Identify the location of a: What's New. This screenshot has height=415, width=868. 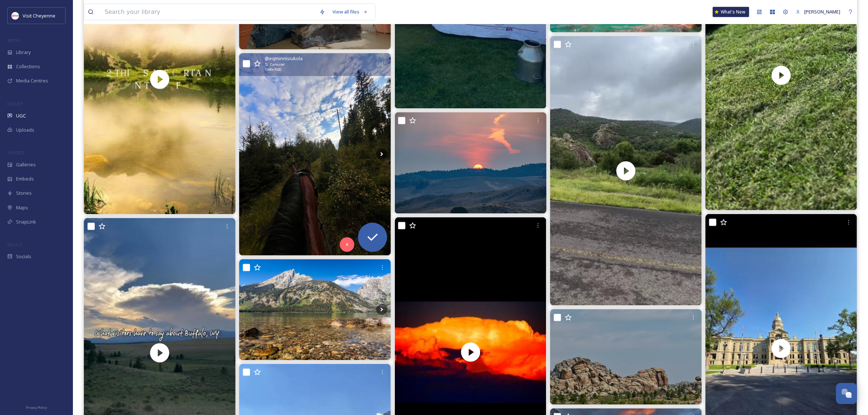
(731, 12).